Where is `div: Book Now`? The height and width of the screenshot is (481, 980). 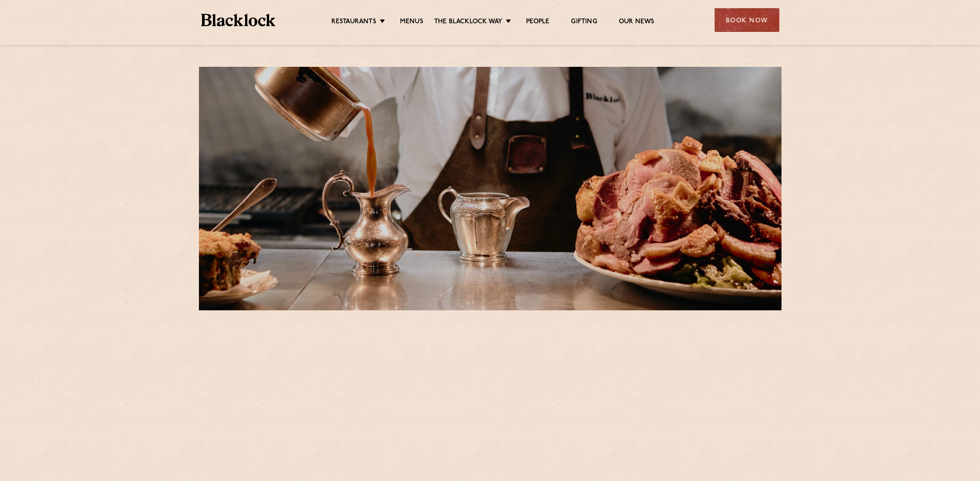
div: Book Now is located at coordinates (747, 20).